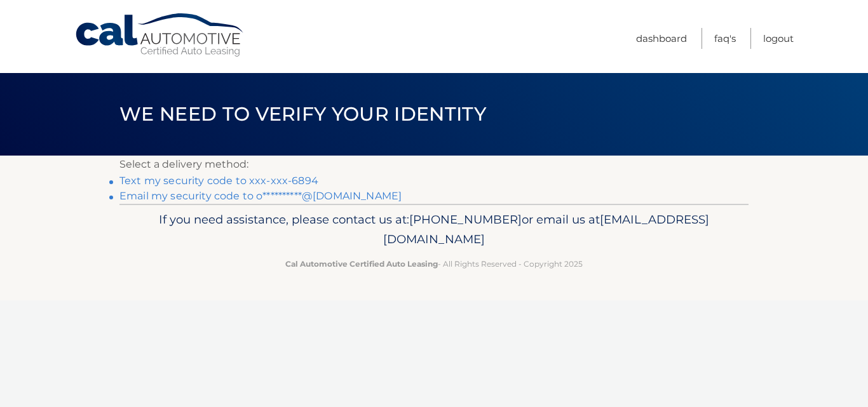 This screenshot has height=407, width=868. What do you see at coordinates (662, 38) in the screenshot?
I see `a: Dashboard` at bounding box center [662, 38].